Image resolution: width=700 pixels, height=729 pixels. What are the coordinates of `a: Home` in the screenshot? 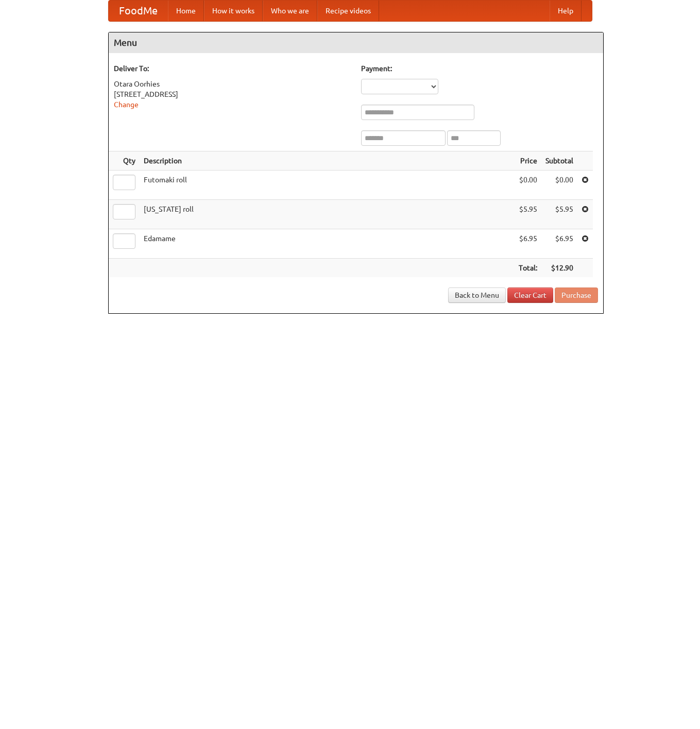 It's located at (186, 11).